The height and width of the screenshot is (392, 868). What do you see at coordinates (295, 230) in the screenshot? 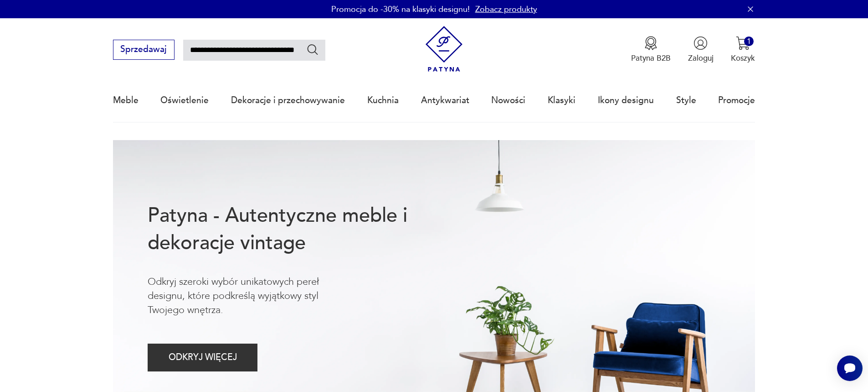
I see `h1: Patyna - Autentyczne meble i dekoracje vintage` at bounding box center [295, 230].